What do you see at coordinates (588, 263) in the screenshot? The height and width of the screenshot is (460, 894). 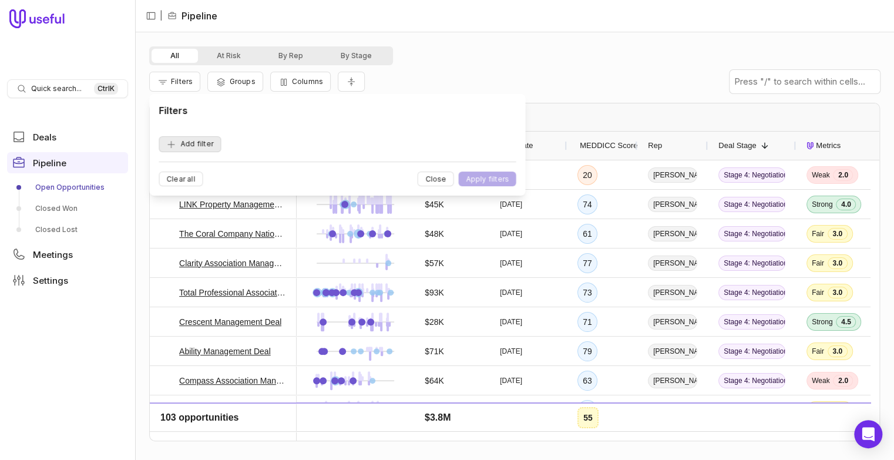 I see `div: 77` at bounding box center [588, 263].